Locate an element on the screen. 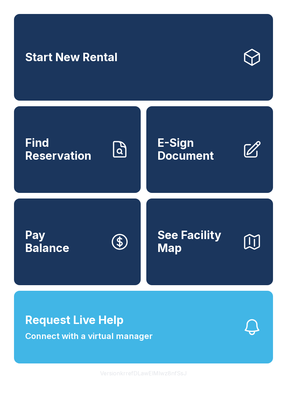 The width and height of the screenshot is (287, 397). span: Request Live Help is located at coordinates (74, 320).